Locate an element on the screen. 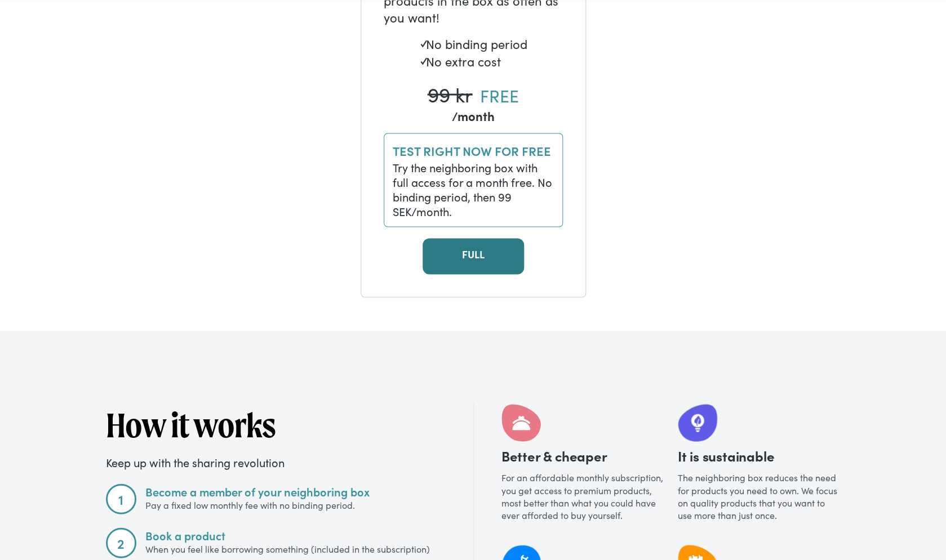  h2: Better & cheaper is located at coordinates (554, 455).